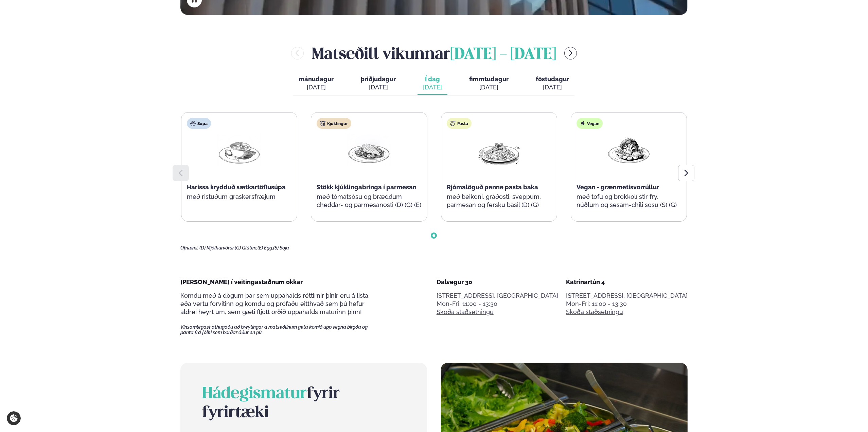  Describe the element at coordinates (433, 79) in the screenshot. I see `span: Í dag` at that location.